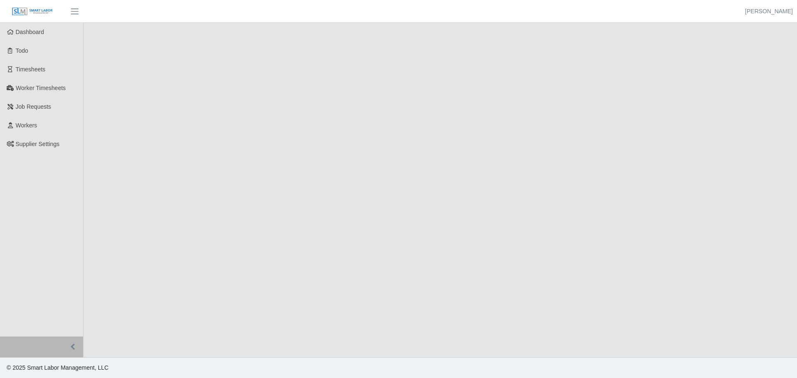  What do you see at coordinates (30, 32) in the screenshot?
I see `span: Dashboard` at bounding box center [30, 32].